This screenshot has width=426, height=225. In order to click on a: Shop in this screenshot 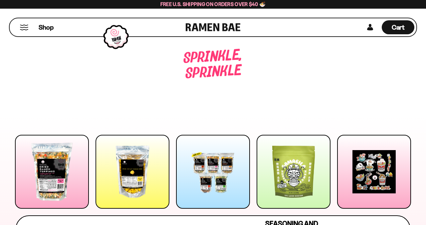, I will do `click(46, 27)`.